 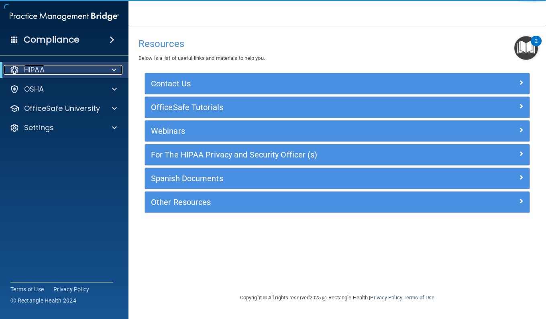 I want to click on h5: Spanish Documents, so click(x=289, y=178).